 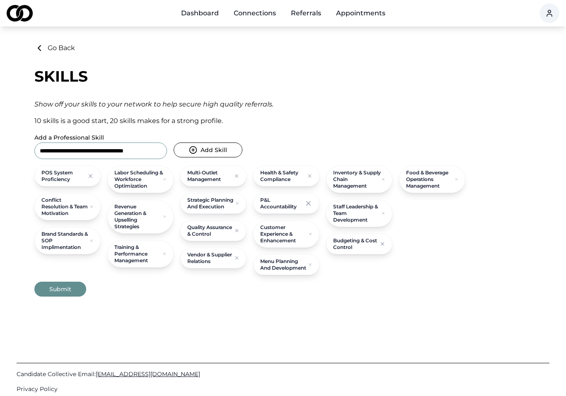 What do you see at coordinates (356, 244) in the screenshot?
I see `div: Budgeting & Cost Control` at bounding box center [356, 244].